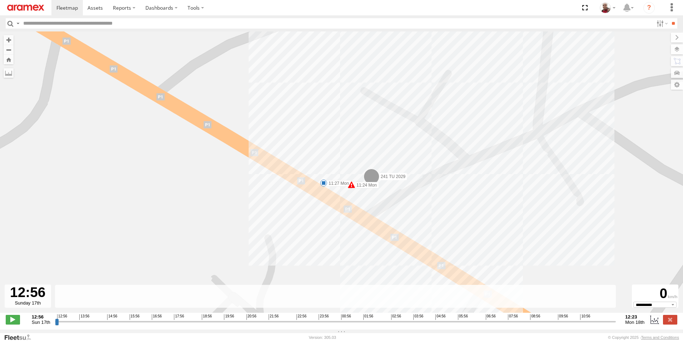 The width and height of the screenshot is (683, 341). I want to click on span: 02:56, so click(396, 317).